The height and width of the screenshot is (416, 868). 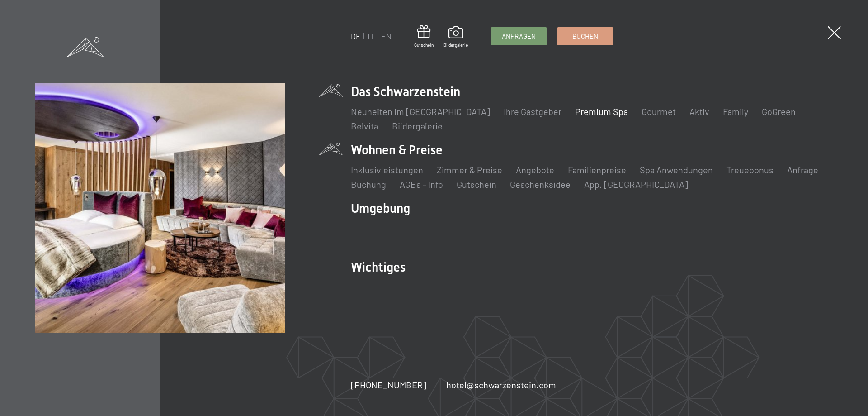 What do you see at coordinates (677, 169) in the screenshot?
I see `a: Spa Anwendungen` at bounding box center [677, 169].